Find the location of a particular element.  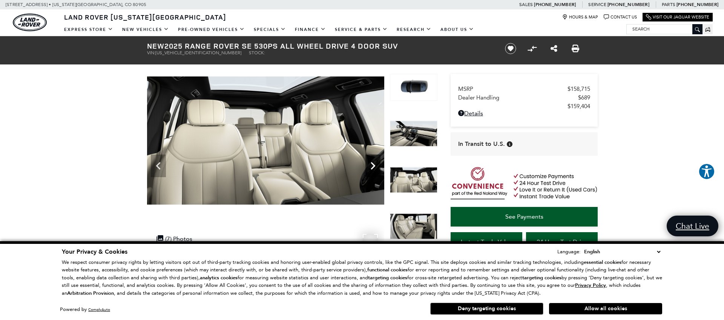

a: About Us is located at coordinates (457, 29).